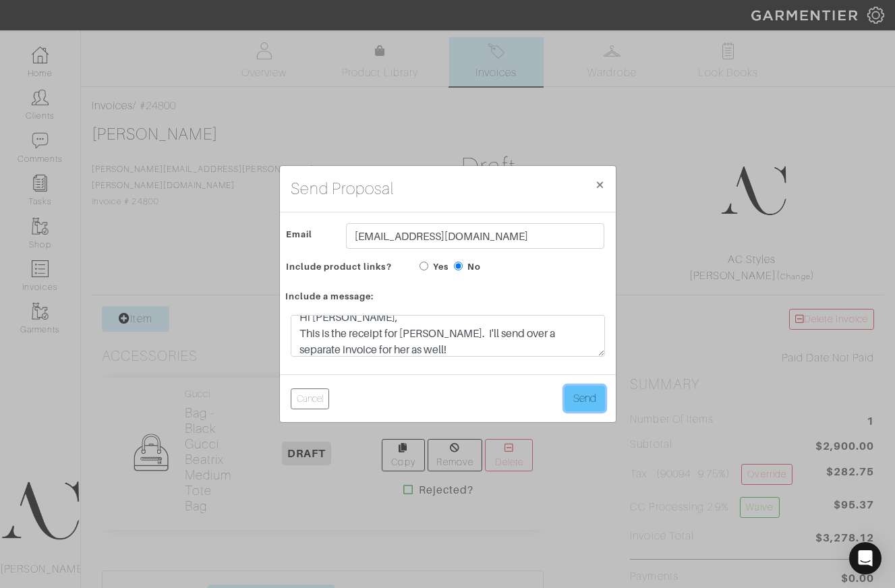 The image size is (895, 588). I want to click on div: Open Intercom Messenger, so click(865, 558).